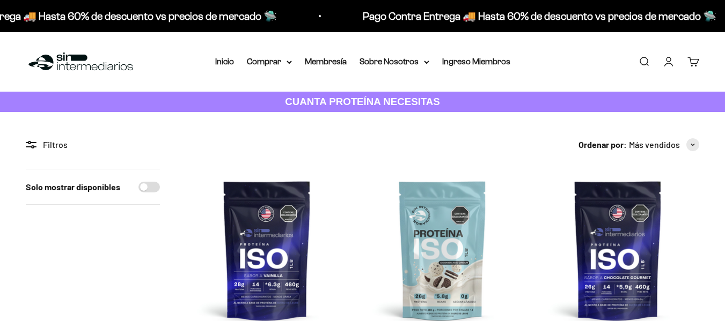 This screenshot has height=321, width=725. I want to click on span: Más vendidos, so click(654, 145).